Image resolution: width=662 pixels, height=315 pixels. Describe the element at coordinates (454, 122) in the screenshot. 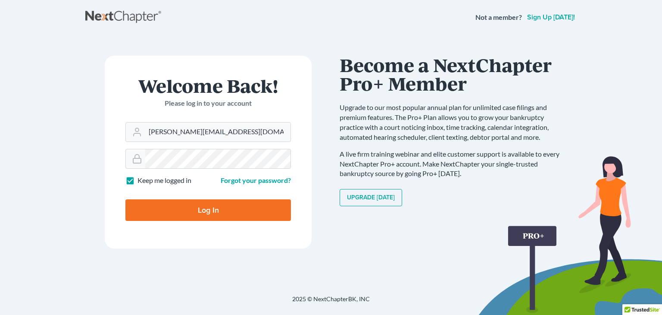

I see `p: Upgrade to our most popular annual plan for unlimited case filings and premium features. The Pro+...` at that location.